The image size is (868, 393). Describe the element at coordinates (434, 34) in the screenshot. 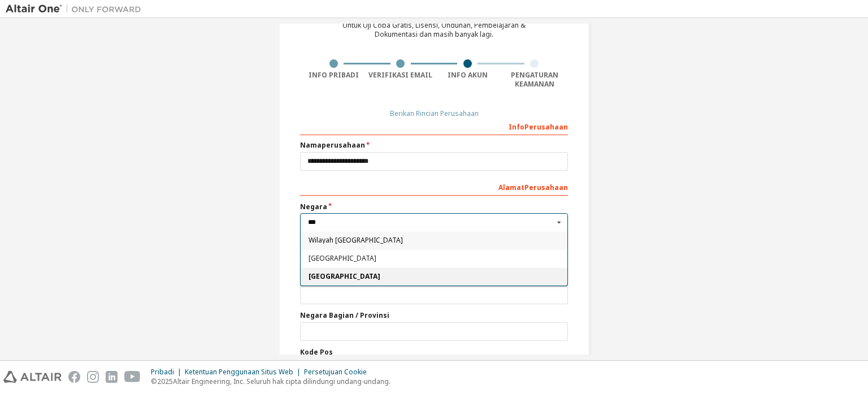

I see `font: Dokumentasi dan masih banyak lagi.` at that location.